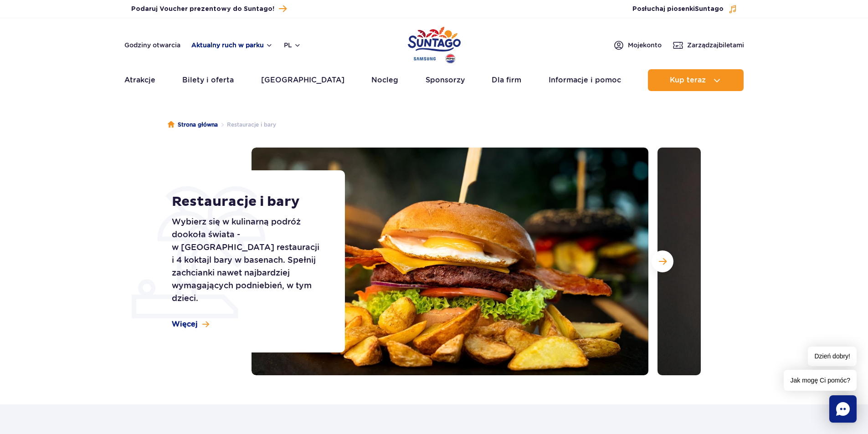  Describe the element at coordinates (506, 80) in the screenshot. I see `a: Dla firm` at that location.